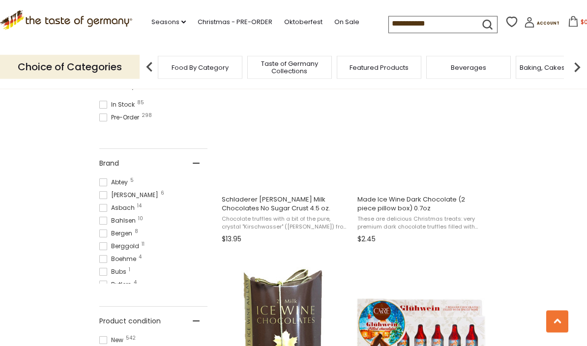 The height and width of the screenshot is (346, 587). Describe the element at coordinates (162, 194) in the screenshot. I see `span: 6` at that location.